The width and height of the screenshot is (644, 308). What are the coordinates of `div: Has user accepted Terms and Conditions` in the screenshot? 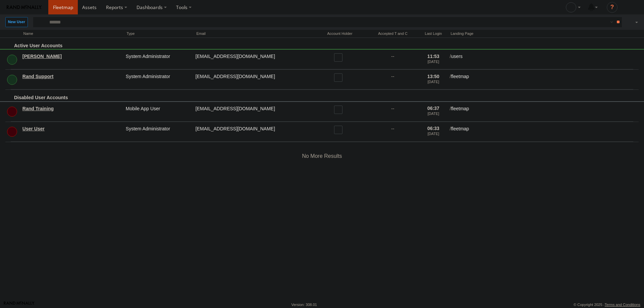 It's located at (393, 34).